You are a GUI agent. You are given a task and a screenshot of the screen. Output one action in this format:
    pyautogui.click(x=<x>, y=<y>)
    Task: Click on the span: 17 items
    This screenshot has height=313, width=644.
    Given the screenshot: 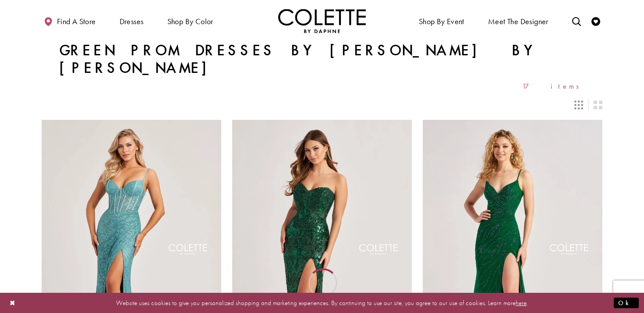 What is the action you would take?
    pyautogui.click(x=554, y=86)
    